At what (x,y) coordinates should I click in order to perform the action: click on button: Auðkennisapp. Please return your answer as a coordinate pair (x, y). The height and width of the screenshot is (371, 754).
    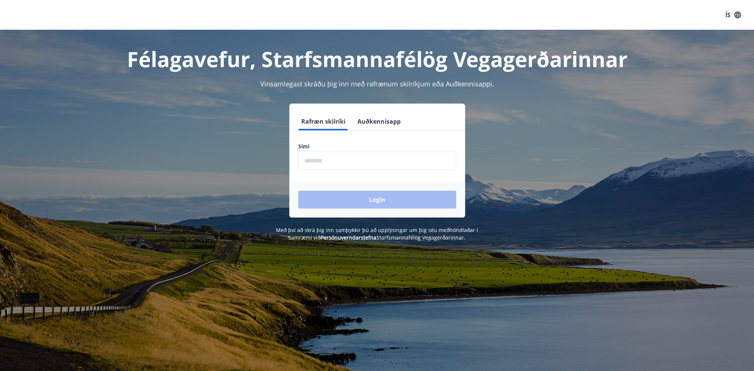
    Looking at the image, I should click on (379, 121).